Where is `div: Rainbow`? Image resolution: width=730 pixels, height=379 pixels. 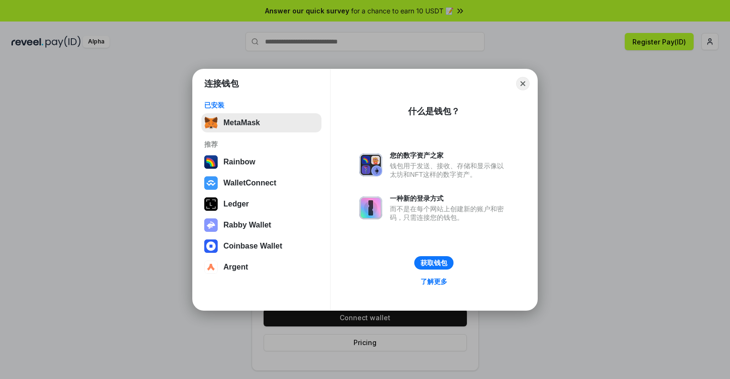 div: Rainbow is located at coordinates (239, 162).